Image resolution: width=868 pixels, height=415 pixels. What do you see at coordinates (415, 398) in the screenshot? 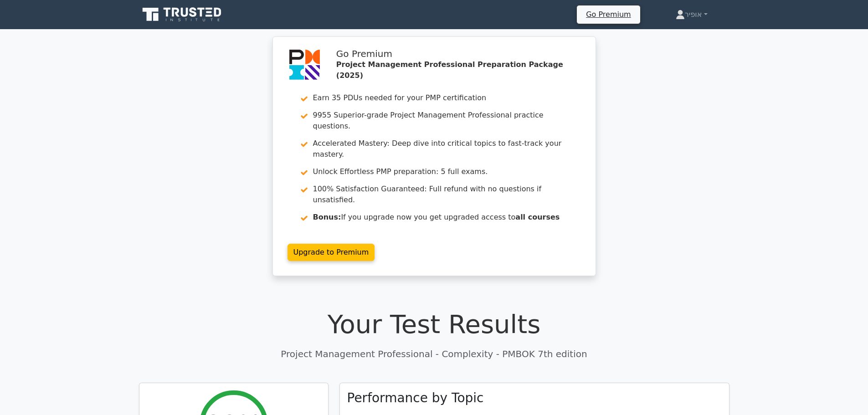
I see `h3: Performance by Topic` at bounding box center [415, 398].